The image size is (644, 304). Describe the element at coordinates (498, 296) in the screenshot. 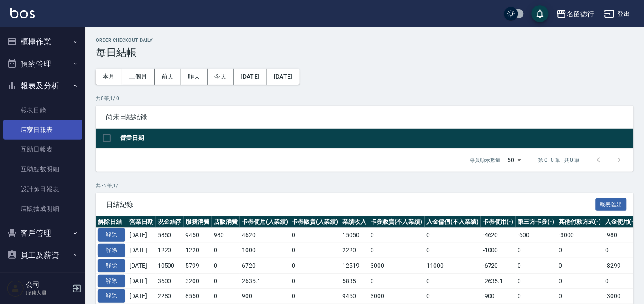

I see `td: -900` at that location.